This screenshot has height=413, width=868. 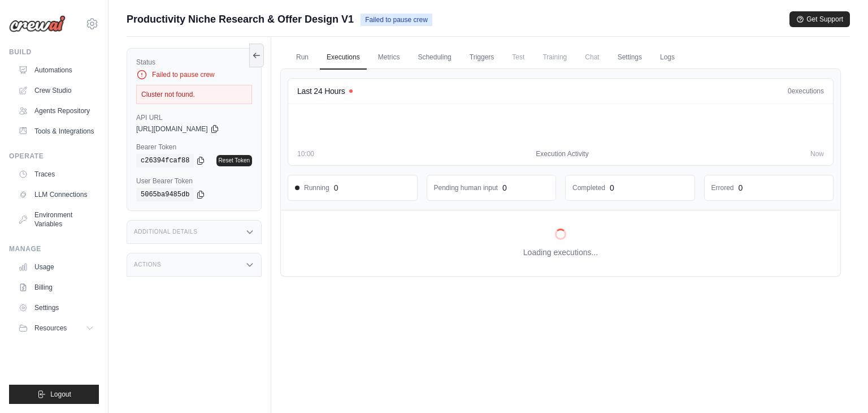 I want to click on div: Failed to pause crew, so click(x=194, y=74).